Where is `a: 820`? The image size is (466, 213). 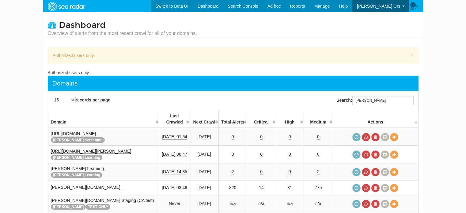 a: 820 is located at coordinates (233, 188).